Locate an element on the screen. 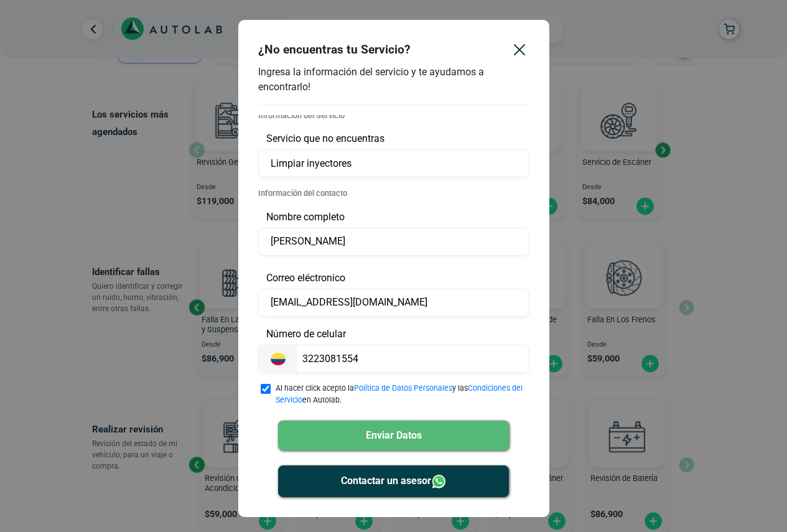 This screenshot has height=532, width=787. a: Política de Datos Personales is located at coordinates (404, 389).